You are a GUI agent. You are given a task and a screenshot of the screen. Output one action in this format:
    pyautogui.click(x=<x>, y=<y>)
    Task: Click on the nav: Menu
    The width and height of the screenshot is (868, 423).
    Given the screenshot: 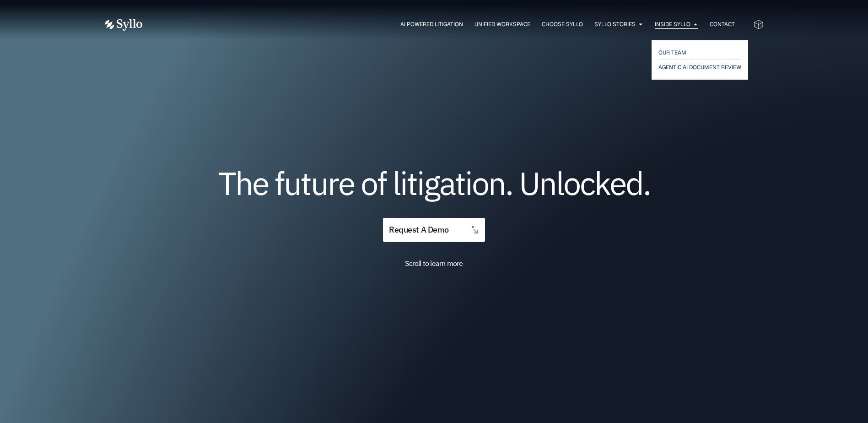 What is the action you would take?
    pyautogui.click(x=448, y=24)
    